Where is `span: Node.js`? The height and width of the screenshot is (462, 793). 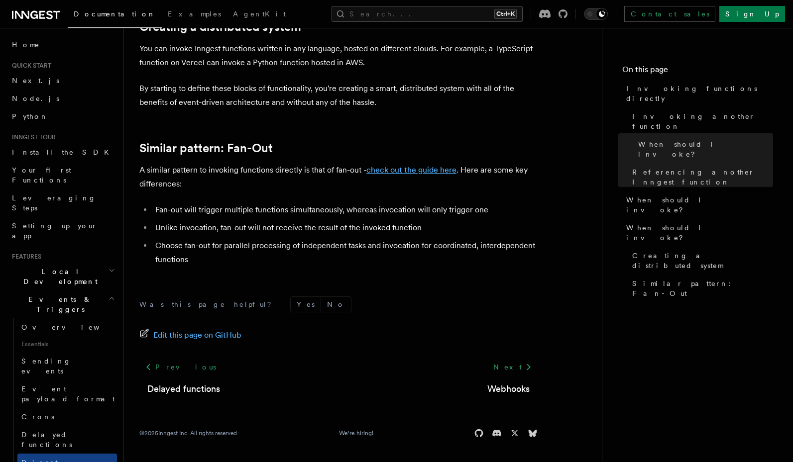
span: Node.js is located at coordinates (35, 99).